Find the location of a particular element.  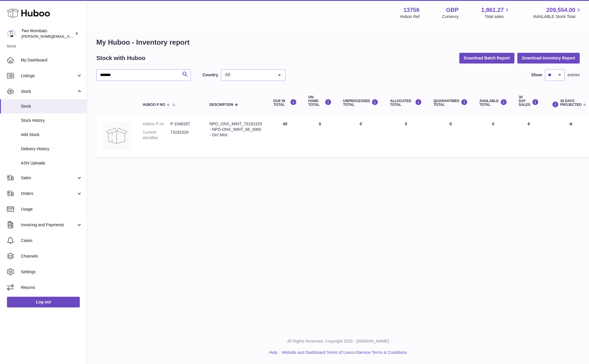

div: 30 DAY SALES is located at coordinates (529, 102).